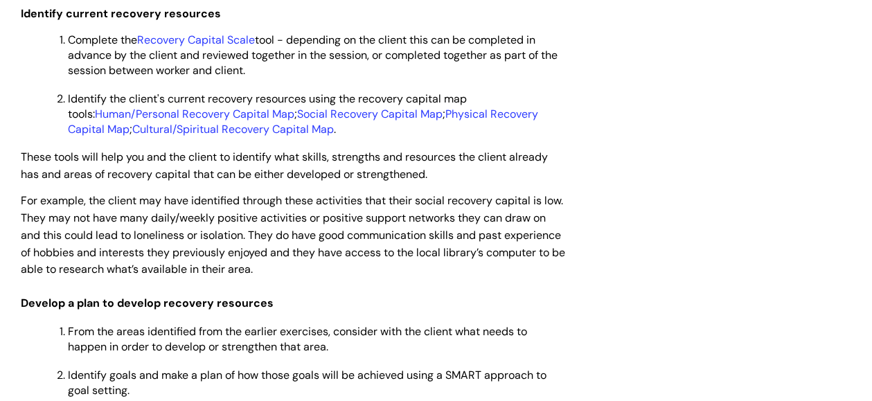  I want to click on a: Cultural/Spiritual Recovery Capital Map, so click(233, 129).